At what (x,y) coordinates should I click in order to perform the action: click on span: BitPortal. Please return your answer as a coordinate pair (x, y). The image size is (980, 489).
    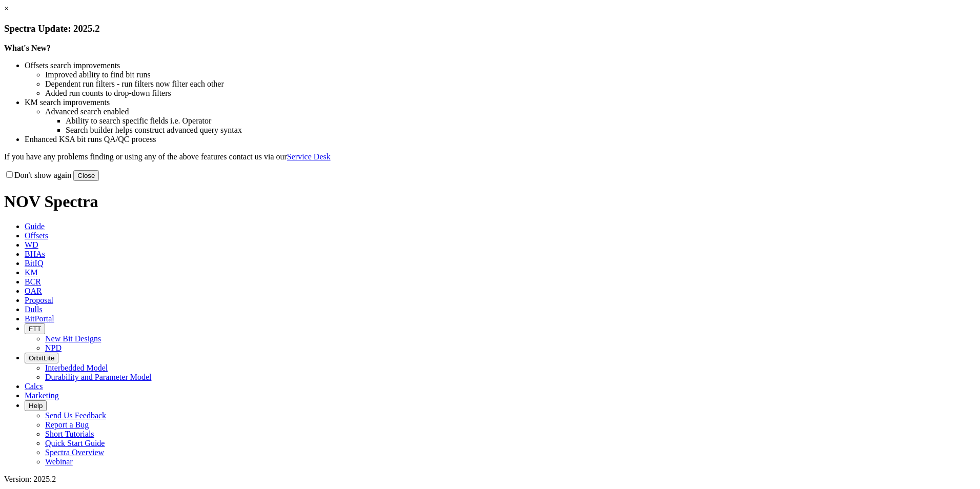
    Looking at the image, I should click on (40, 318).